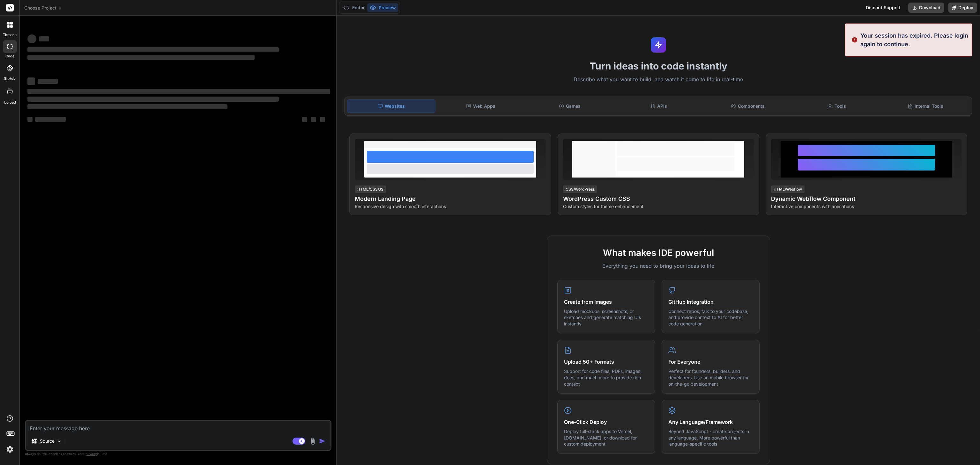 The image size is (980, 465). I want to click on h4: One-Click Deploy, so click(606, 422).